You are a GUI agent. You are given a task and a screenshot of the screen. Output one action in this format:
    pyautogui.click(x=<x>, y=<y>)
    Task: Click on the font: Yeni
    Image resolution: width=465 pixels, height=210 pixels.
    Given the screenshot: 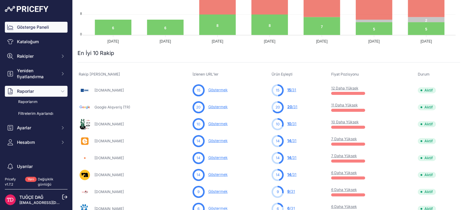 What is the action you would take?
    pyautogui.click(x=31, y=179)
    